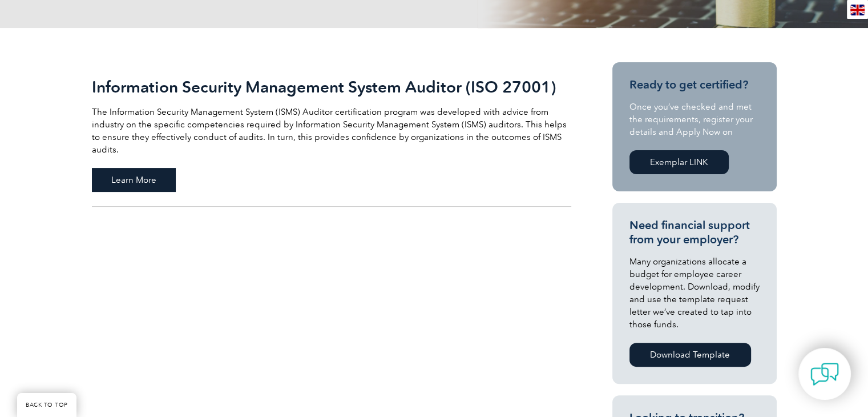  Describe the element at coordinates (858, 10) in the screenshot. I see `img: en` at that location.